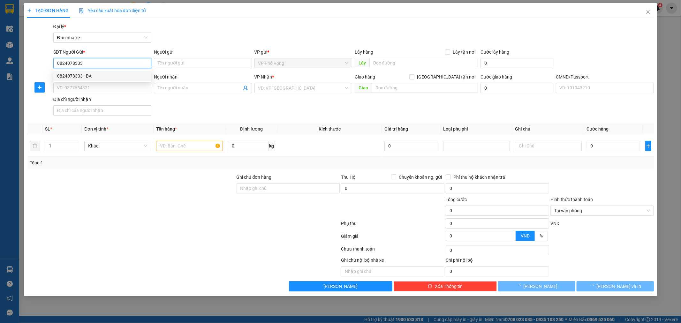 The width and height of the screenshot is (681, 323). Describe the element at coordinates (571, 199) in the screenshot. I see `label: Hình thức thanh toán` at that location.